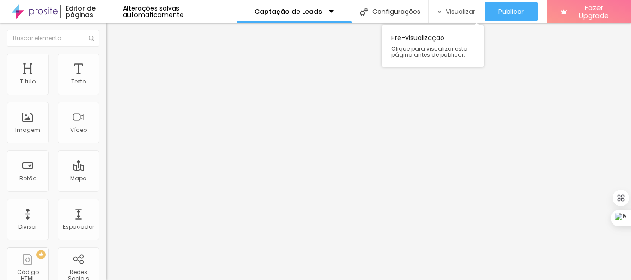 Image resolution: width=631 pixels, height=280 pixels. What do you see at coordinates (180, 12) in the screenshot?
I see `div: Alterações salvas automaticamente` at bounding box center [180, 12].